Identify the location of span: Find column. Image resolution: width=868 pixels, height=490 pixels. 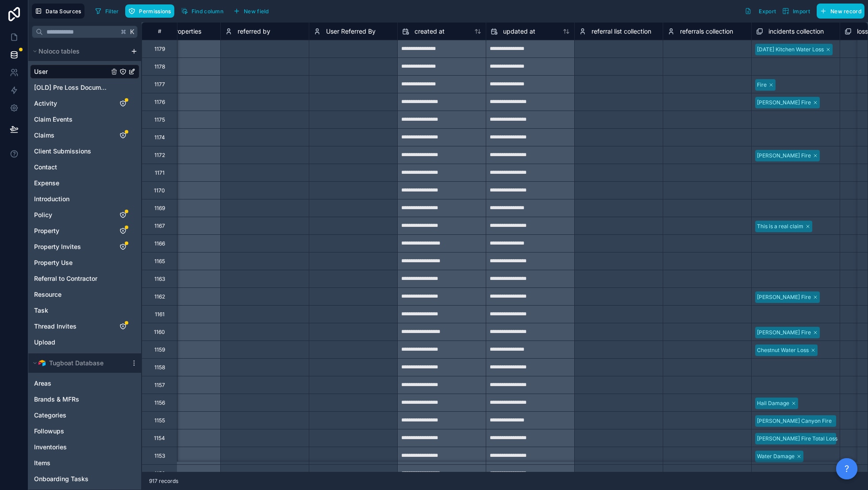
(207, 11).